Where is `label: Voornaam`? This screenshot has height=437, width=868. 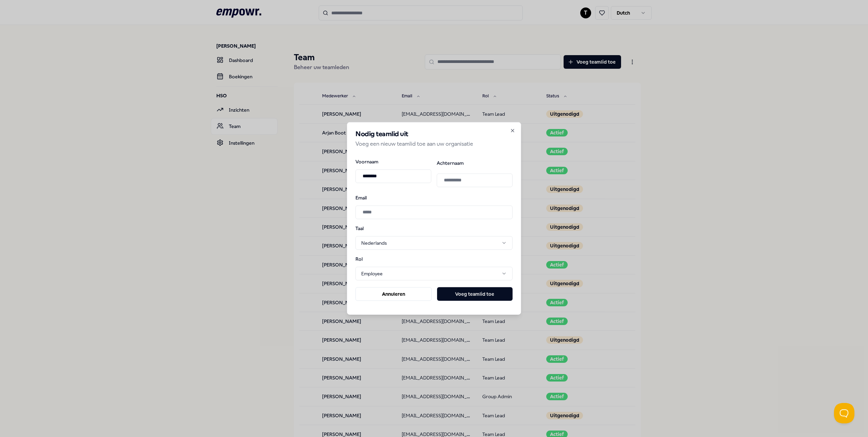 label: Voornaam is located at coordinates (393, 161).